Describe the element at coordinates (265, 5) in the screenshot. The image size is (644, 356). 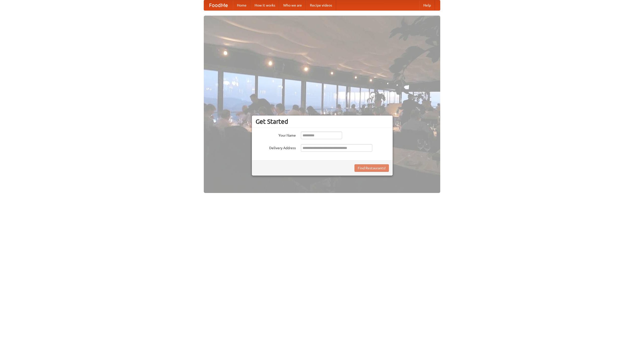
I see `a: How it works` at that location.